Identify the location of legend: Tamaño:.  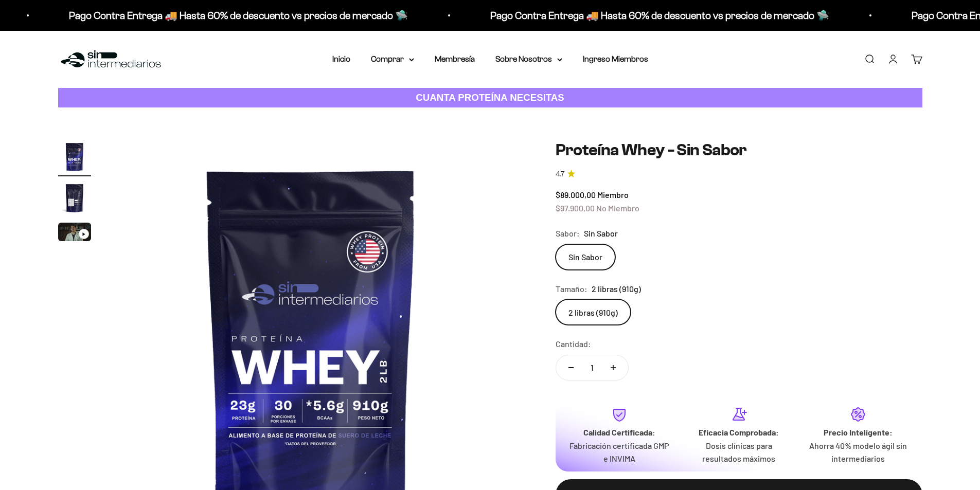
(572, 289).